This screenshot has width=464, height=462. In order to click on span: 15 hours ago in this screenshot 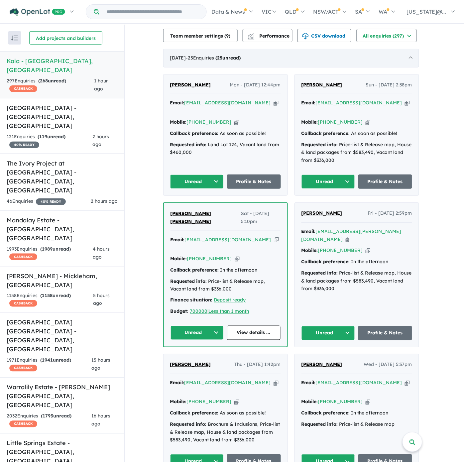, I will do `click(101, 365)`.